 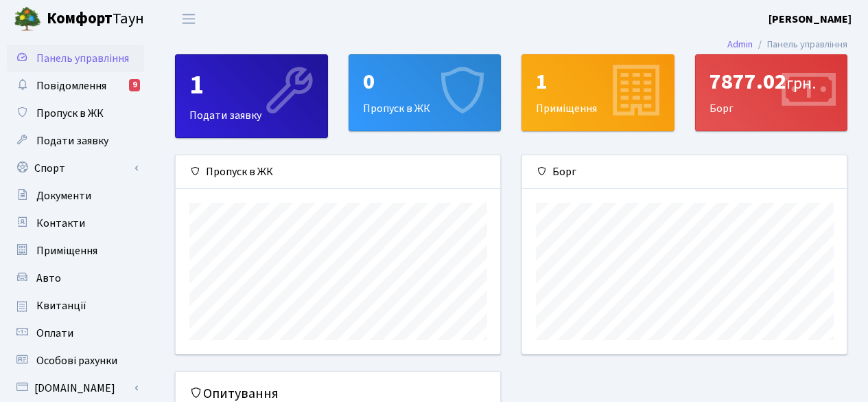 What do you see at coordinates (76, 306) in the screenshot?
I see `a: Квитанції` at bounding box center [76, 306].